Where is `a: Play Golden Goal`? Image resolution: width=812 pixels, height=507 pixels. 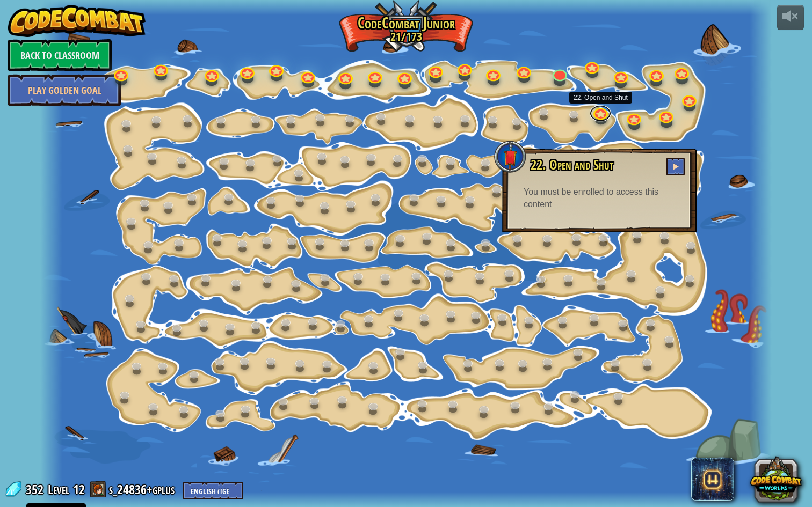 a: Play Golden Goal is located at coordinates (65, 90).